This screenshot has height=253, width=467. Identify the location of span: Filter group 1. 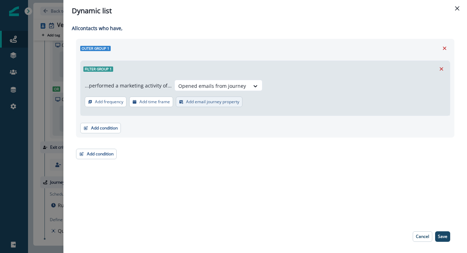
(98, 69).